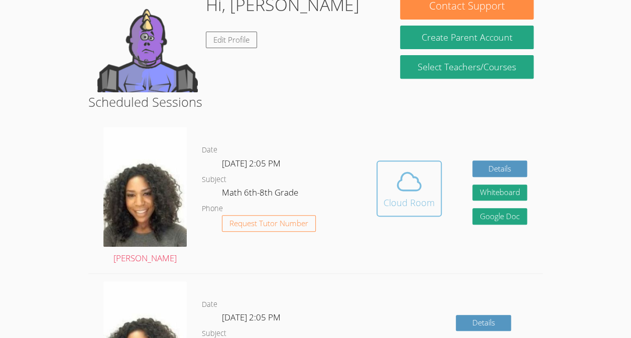 The width and height of the screenshot is (631, 338). What do you see at coordinates (145, 187) in the screenshot?
I see `img: avatar.png` at bounding box center [145, 187].